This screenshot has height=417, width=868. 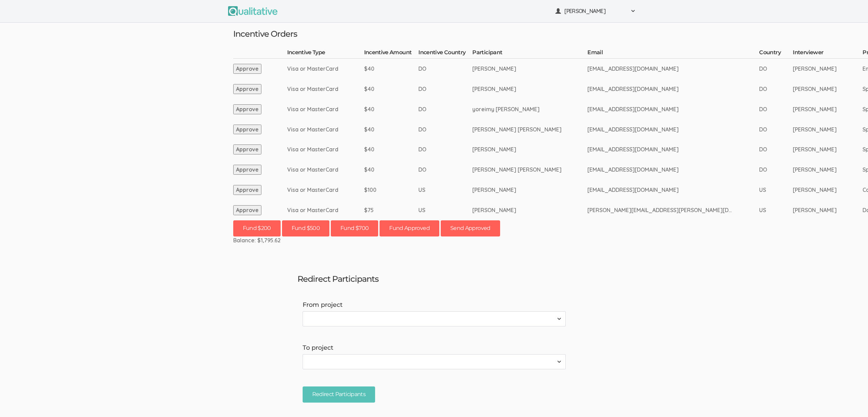 I want to click on div: Balance: $1,795.62, so click(x=434, y=240).